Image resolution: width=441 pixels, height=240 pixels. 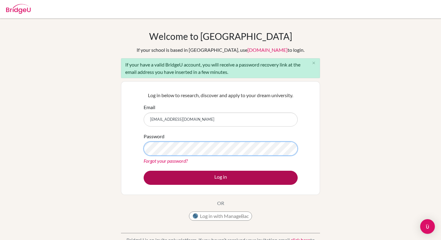 I want to click on a: Forgot your password?, so click(x=166, y=160).